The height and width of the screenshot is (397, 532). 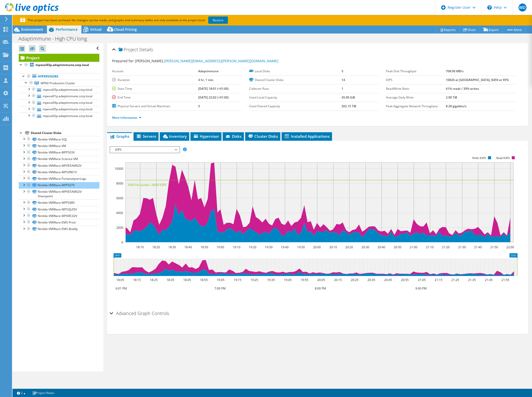 What do you see at coordinates (204, 280) in the screenshot?
I see `text: 18:55` at bounding box center [204, 280].